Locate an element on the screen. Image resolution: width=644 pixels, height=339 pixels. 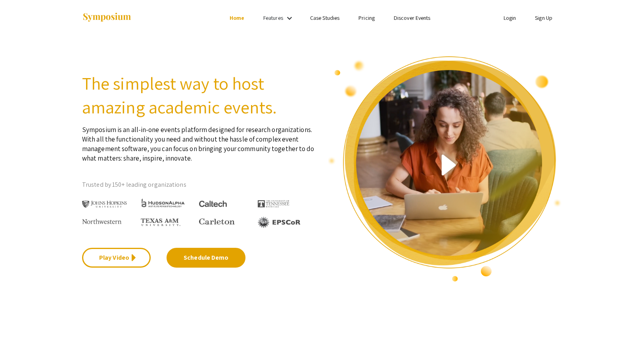
img: Northwestern is located at coordinates (102, 222).